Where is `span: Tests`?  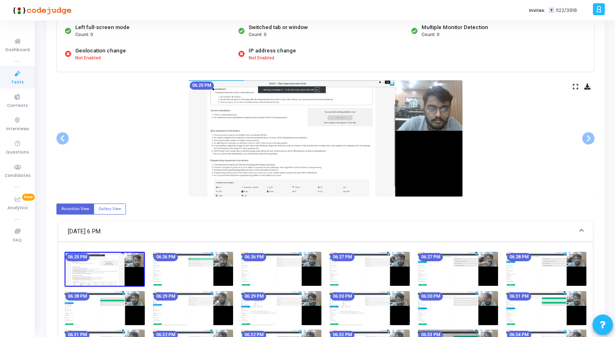 span: Tests is located at coordinates (17, 82).